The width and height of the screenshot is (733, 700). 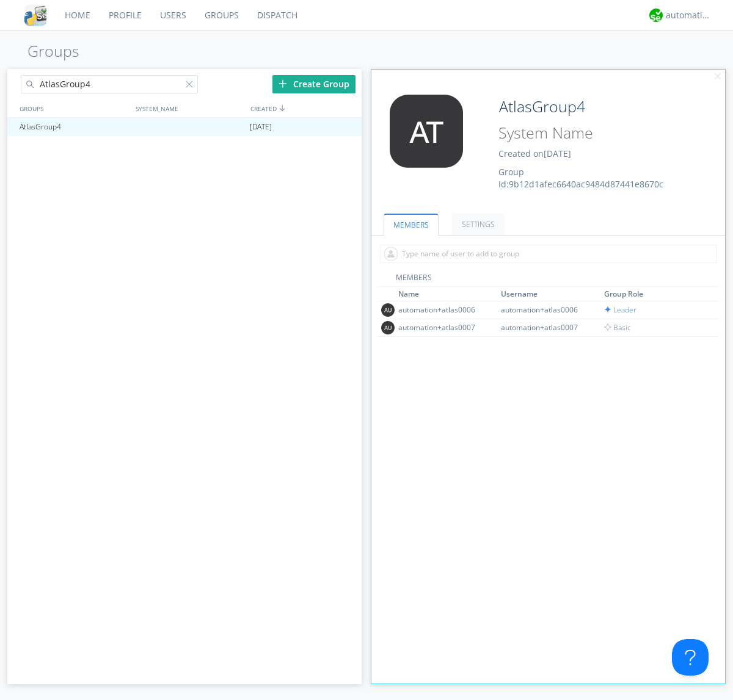 I want to click on span: Basic, so click(x=617, y=327).